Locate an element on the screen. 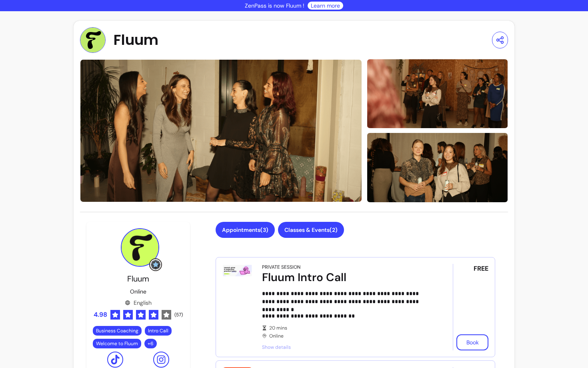 This screenshot has height=368, width=588. span: + 6 is located at coordinates (150, 344).